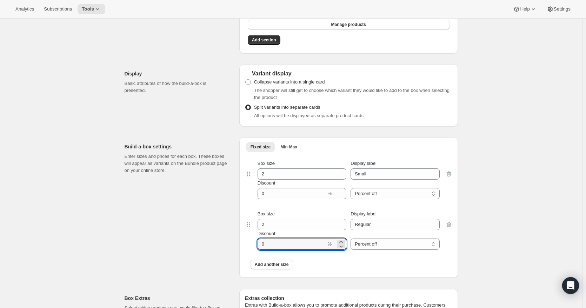 The width and height of the screenshot is (586, 308). I want to click on span: Min-Max, so click(289, 147).